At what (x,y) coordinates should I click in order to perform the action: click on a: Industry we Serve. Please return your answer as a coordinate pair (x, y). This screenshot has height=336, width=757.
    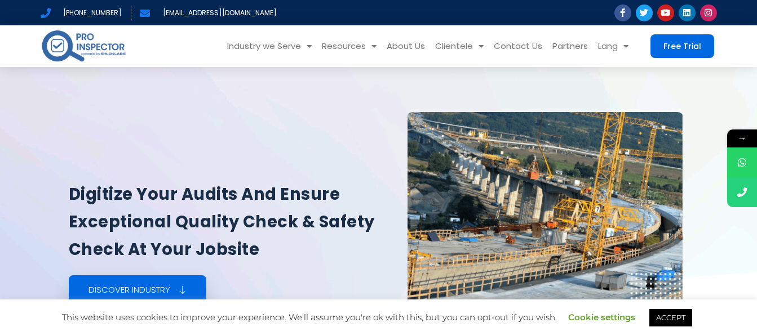
    Looking at the image, I should click on (269, 46).